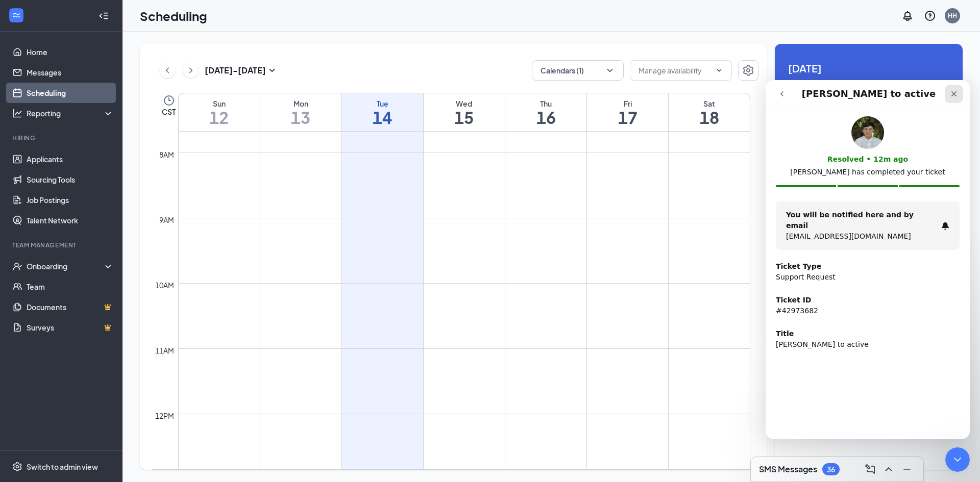 The height and width of the screenshot is (482, 980). What do you see at coordinates (301, 118) in the screenshot?
I see `h1: 13` at bounding box center [301, 118].